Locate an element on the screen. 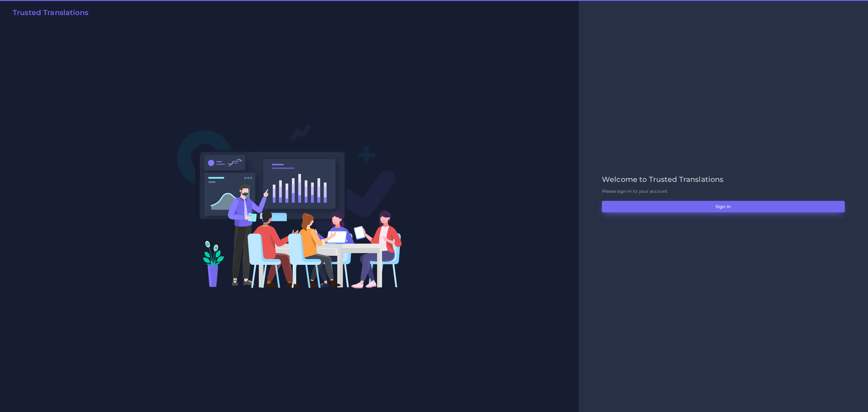 The height and width of the screenshot is (412, 868). h2: Trusted Translations is located at coordinates (50, 13).